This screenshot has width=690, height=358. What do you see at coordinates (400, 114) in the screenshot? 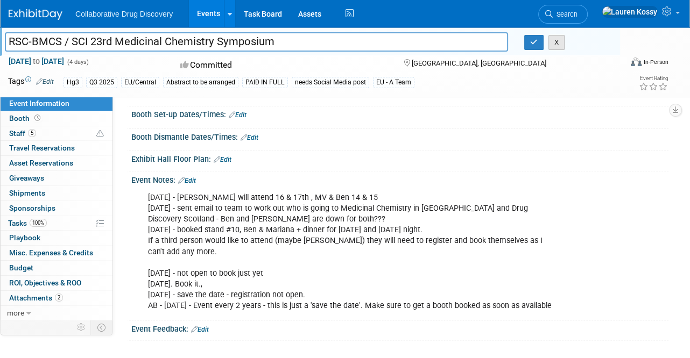
I see `div: Booth Set-up Dates/Times:` at bounding box center [400, 114].